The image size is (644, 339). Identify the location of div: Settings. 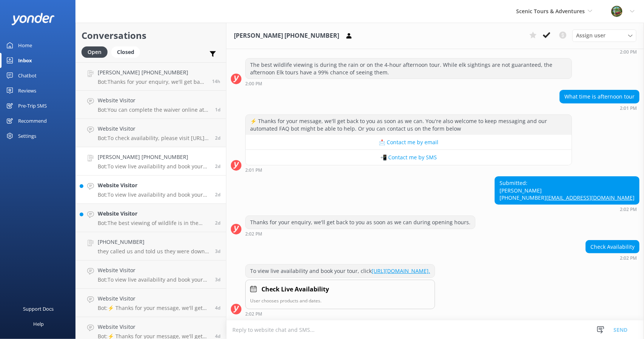
(27, 136).